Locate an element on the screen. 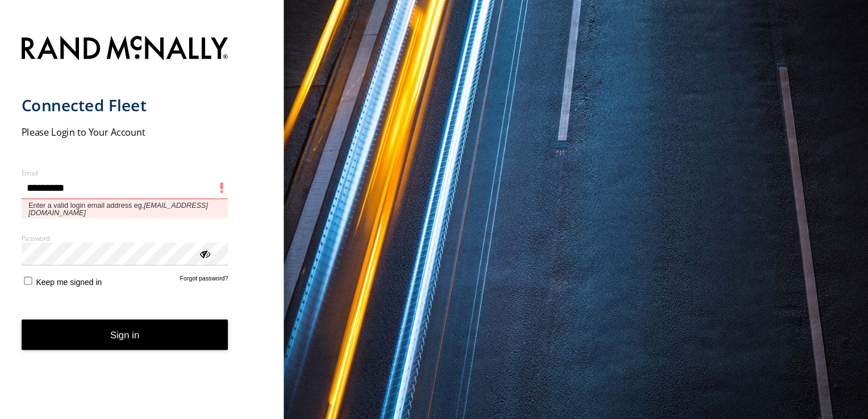 The width and height of the screenshot is (868, 419). input: Keep me signed in is located at coordinates (38, 274).